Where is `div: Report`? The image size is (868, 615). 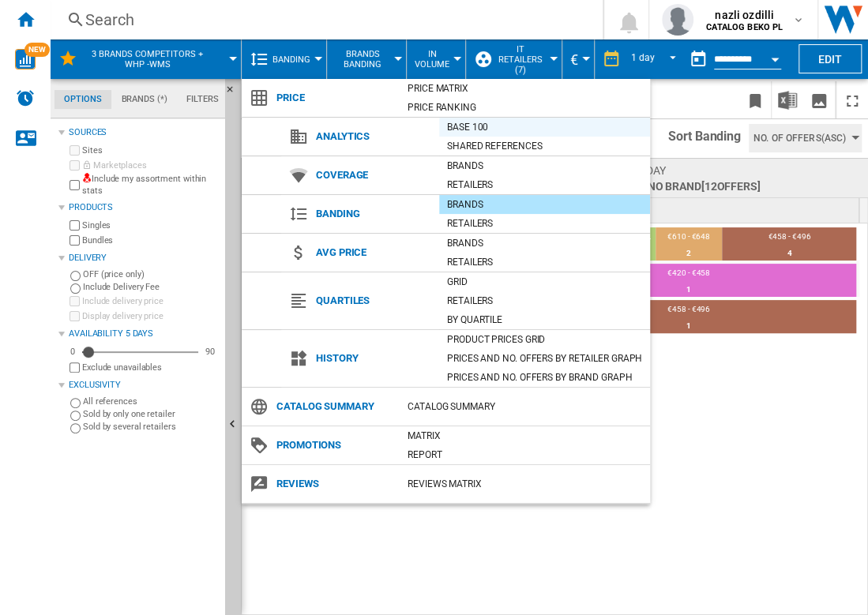
div: Report is located at coordinates (524, 455).